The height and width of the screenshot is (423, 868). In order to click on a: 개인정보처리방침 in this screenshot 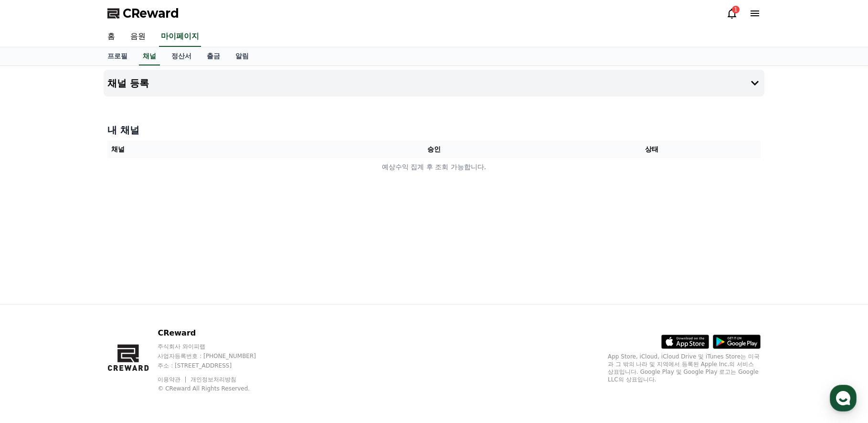, I will do `click(213, 379)`.